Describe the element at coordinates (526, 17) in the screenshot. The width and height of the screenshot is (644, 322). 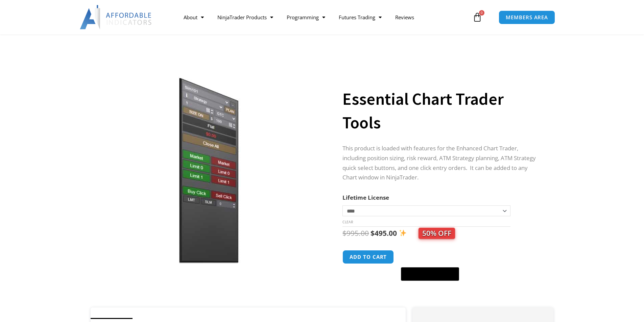
I see `a: MEMBERS AREA` at that location.